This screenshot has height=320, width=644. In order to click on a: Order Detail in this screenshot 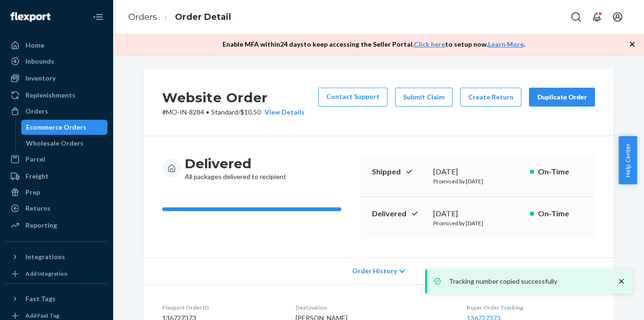, I will do `click(203, 17)`.